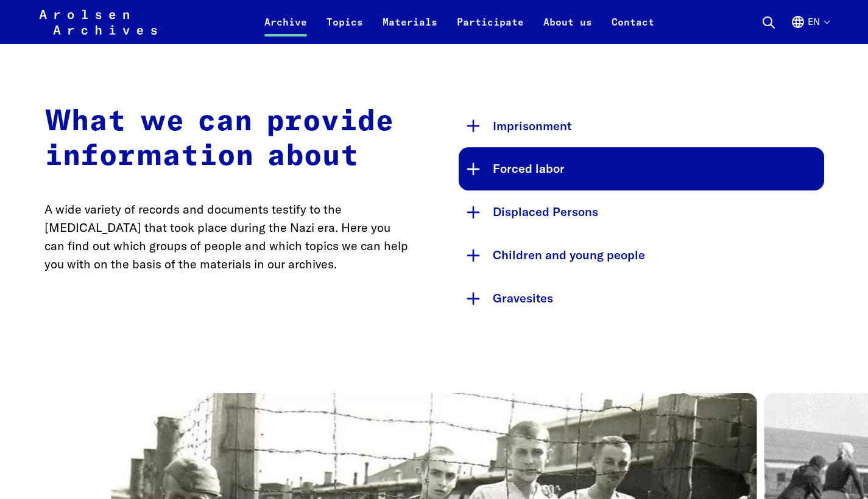 This screenshot has height=499, width=868. What do you see at coordinates (642, 168) in the screenshot?
I see `button: Forced labor` at bounding box center [642, 168].